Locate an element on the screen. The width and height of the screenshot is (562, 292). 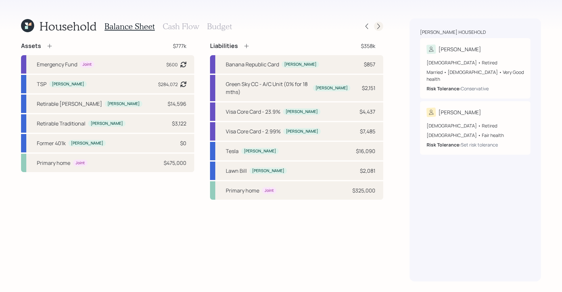
div: Conservative is located at coordinates (474, 88).